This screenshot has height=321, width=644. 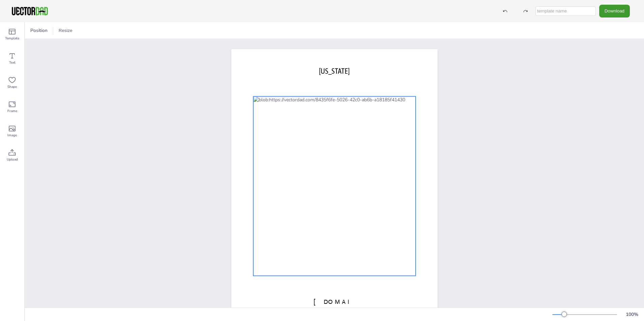 I want to click on input: template name, so click(x=566, y=11).